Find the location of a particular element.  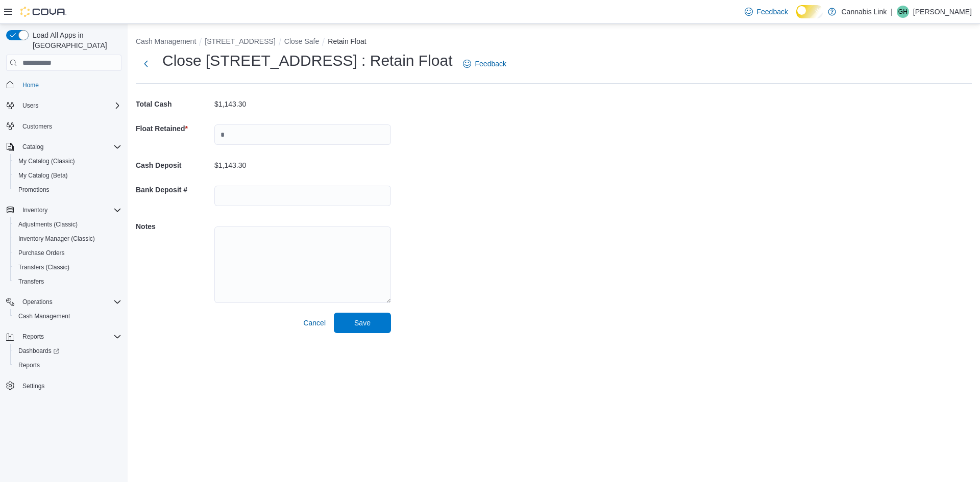

a: Transfers (Classic) is located at coordinates (44, 267).